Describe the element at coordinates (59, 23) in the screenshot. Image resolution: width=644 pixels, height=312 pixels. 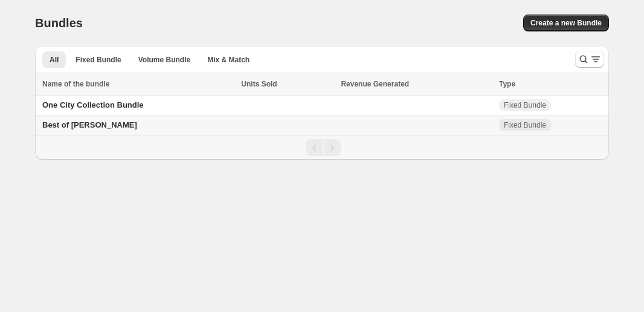
I see `h1: Bundles` at that location.